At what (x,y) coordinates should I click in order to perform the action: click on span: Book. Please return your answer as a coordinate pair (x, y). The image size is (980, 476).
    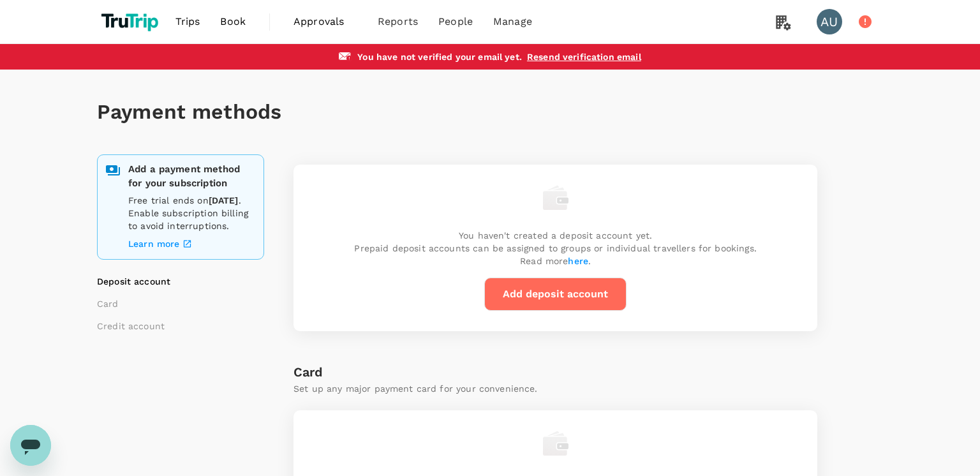
    Looking at the image, I should click on (233, 22).